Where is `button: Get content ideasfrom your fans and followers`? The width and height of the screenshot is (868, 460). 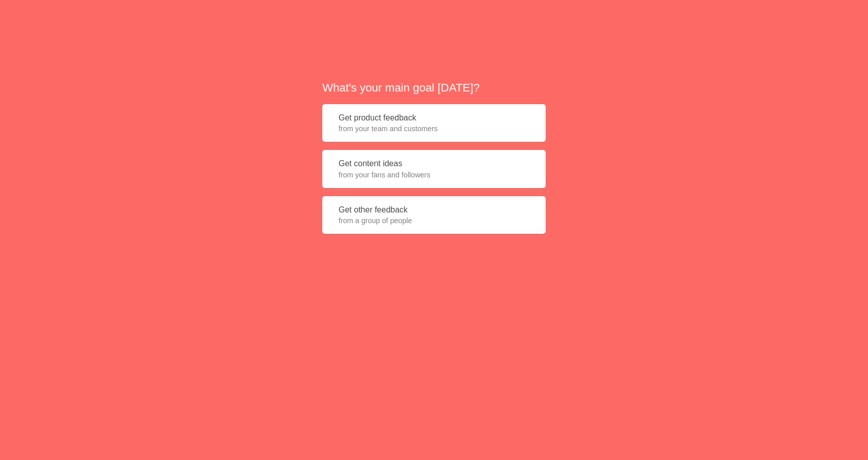 button: Get content ideasfrom your fans and followers is located at coordinates (434, 168).